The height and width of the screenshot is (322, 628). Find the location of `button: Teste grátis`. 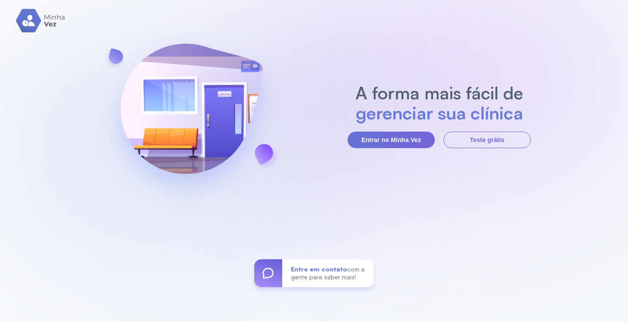

button: Teste grátis is located at coordinates (487, 140).